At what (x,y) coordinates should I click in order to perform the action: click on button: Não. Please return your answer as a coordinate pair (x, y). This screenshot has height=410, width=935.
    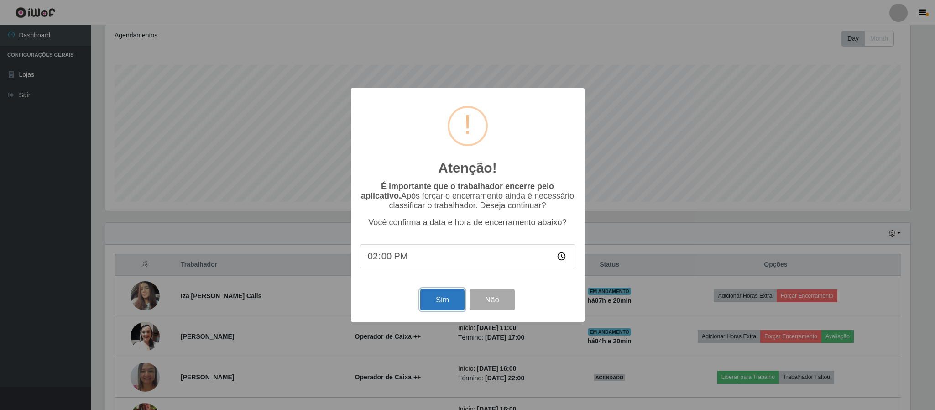
    Looking at the image, I should click on (492, 299).